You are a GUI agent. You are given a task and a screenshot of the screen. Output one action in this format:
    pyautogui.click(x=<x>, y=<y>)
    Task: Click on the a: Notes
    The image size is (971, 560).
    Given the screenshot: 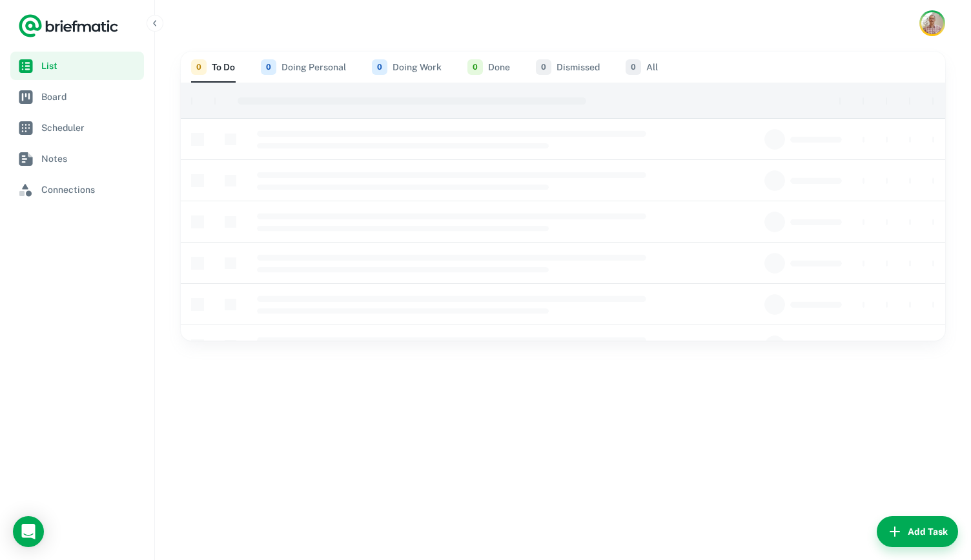 What is the action you would take?
    pyautogui.click(x=77, y=158)
    